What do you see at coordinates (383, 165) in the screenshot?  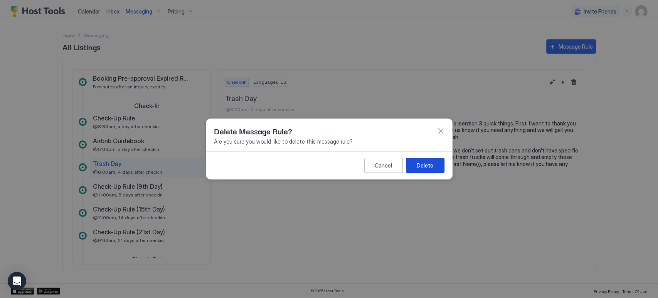 I see `div: Cancel` at bounding box center [383, 165].